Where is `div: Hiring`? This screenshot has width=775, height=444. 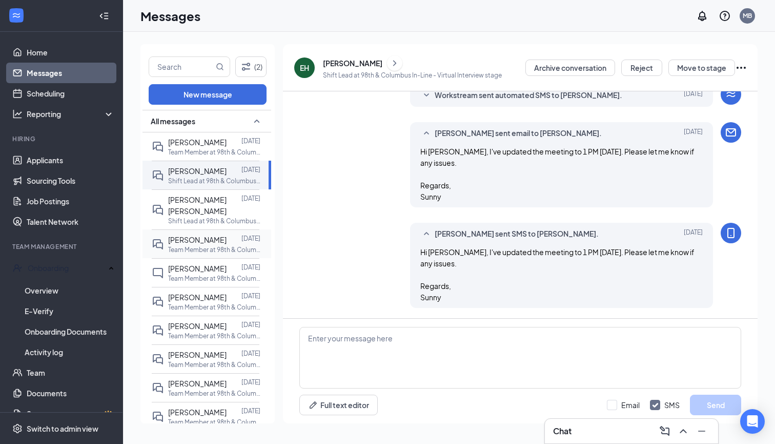
div: Hiring is located at coordinates (62, 138).